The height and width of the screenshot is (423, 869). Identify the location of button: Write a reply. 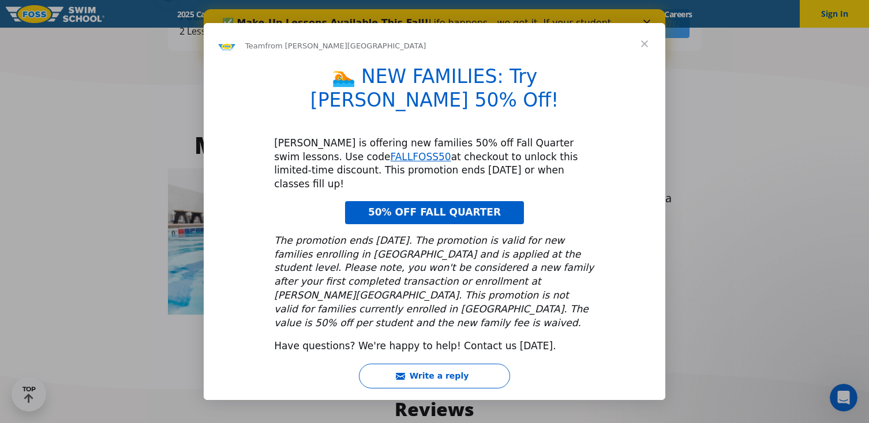
(434, 376).